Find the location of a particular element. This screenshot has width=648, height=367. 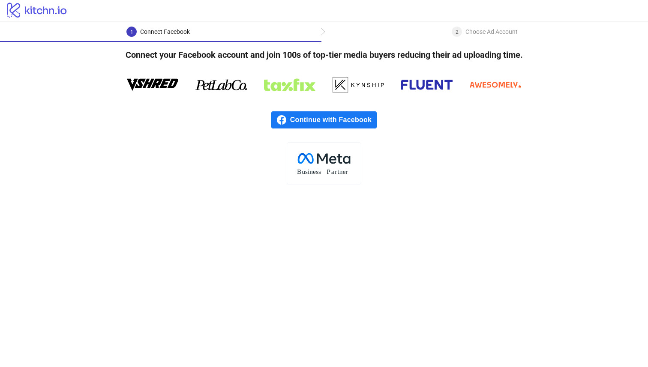

span: 2 is located at coordinates (457, 32).